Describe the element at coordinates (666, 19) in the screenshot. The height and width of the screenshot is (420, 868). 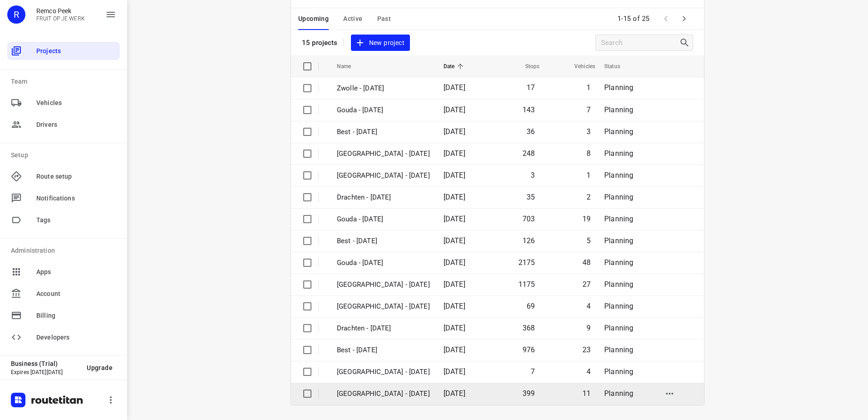
I see `span: Previous Page` at that location.